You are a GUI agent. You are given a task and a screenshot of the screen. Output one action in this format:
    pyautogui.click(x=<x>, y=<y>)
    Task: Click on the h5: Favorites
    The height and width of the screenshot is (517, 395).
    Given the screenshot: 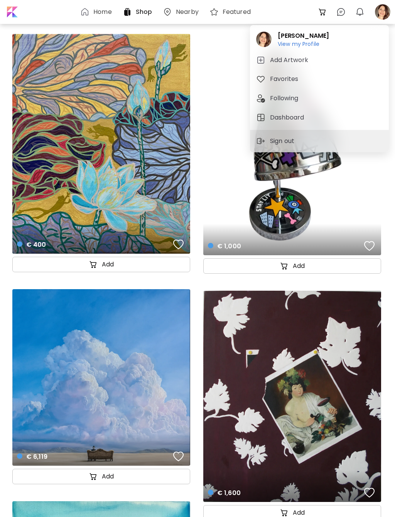 What is the action you would take?
    pyautogui.click(x=285, y=79)
    